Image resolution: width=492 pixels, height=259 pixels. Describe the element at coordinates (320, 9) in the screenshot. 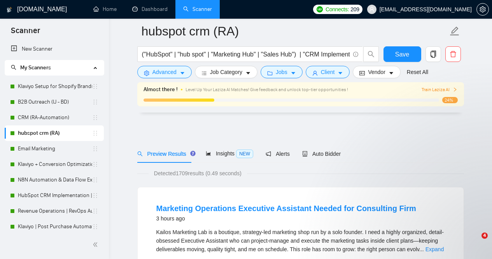

I see `img: upwork-logo.png` at that location.